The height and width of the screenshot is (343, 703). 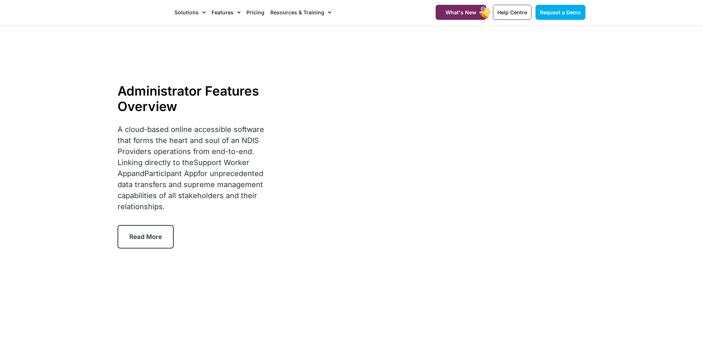 I want to click on span: Request a Demo, so click(x=561, y=12).